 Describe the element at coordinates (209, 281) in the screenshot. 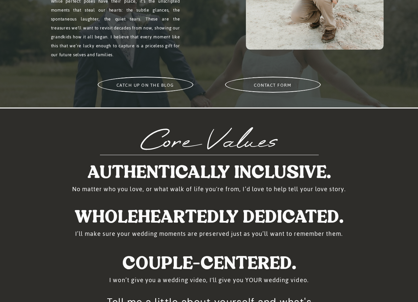

I see `p: I won’t give you a wedding video, I'll give you YOUR wedding video.` at that location.